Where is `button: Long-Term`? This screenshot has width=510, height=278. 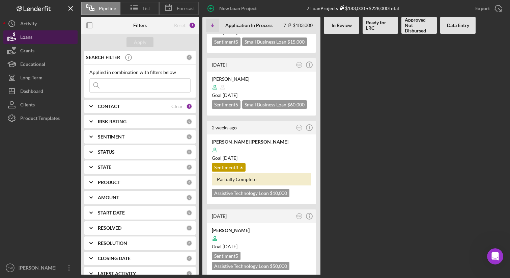 button: Long-Term is located at coordinates (40, 78).